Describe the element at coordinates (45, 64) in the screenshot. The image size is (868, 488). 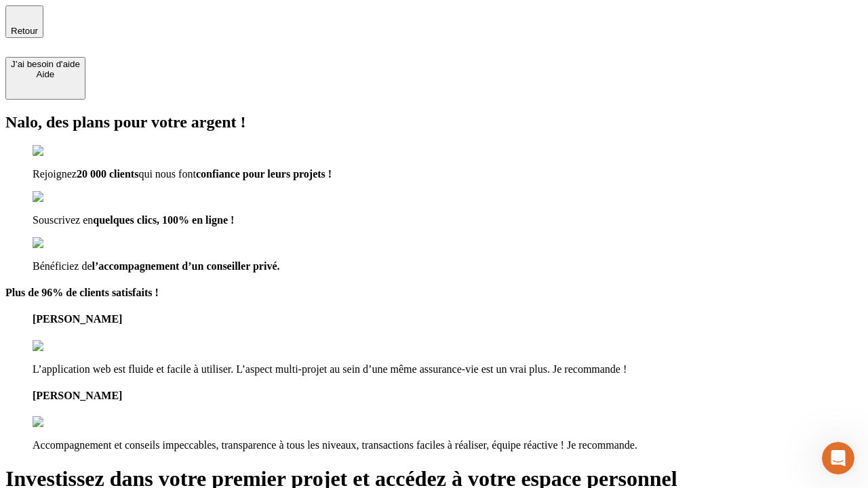
I see `div: J’ai besoin d'aide` at that location.